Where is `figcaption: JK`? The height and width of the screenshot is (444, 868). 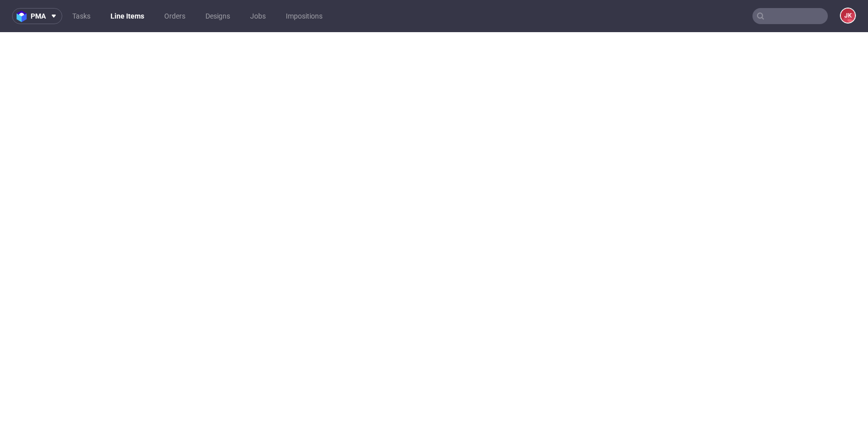
figcaption: JK is located at coordinates (848, 15).